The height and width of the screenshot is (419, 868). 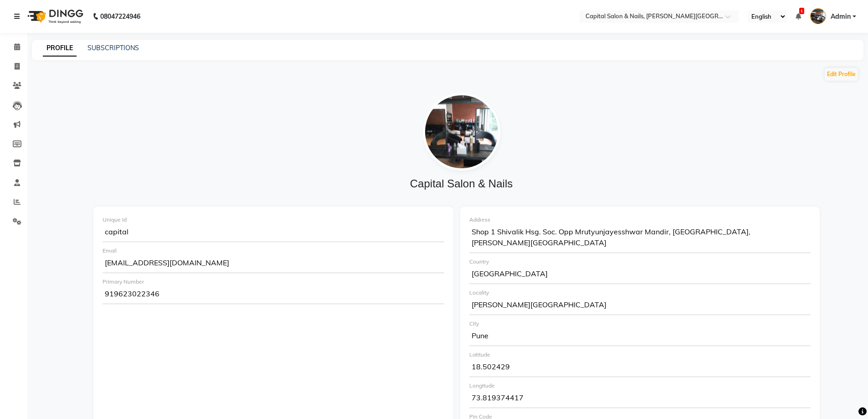 What do you see at coordinates (273, 295) in the screenshot?
I see `div: 919623022346` at bounding box center [273, 295].